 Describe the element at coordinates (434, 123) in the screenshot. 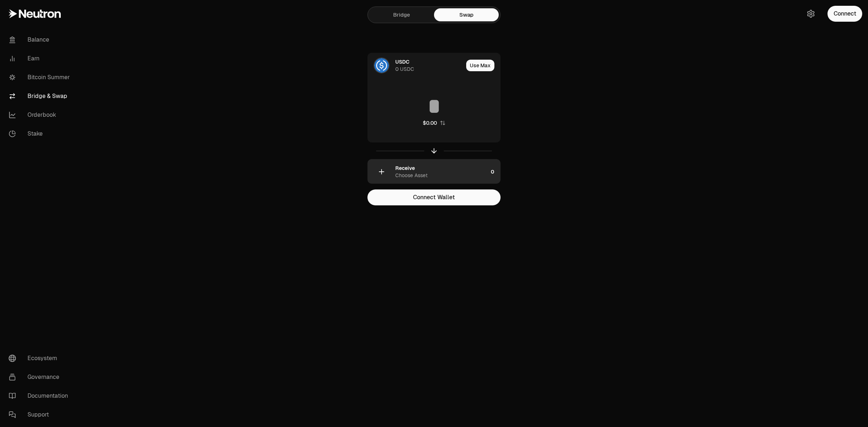

I see `button: $0.00` at that location.